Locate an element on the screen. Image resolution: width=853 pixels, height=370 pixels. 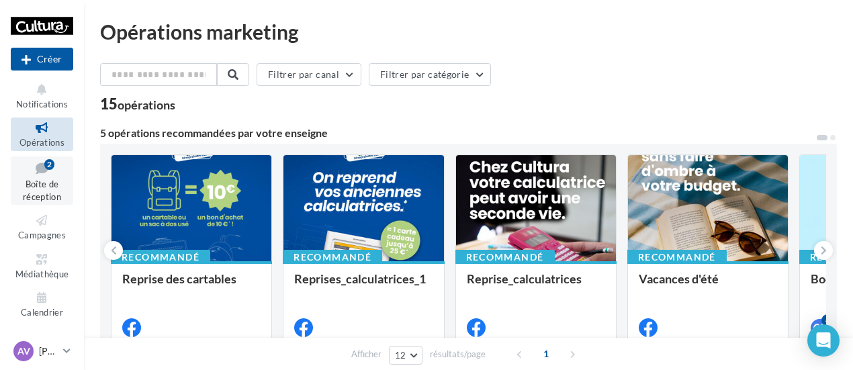
span: Médiathèque is located at coordinates (42, 274).